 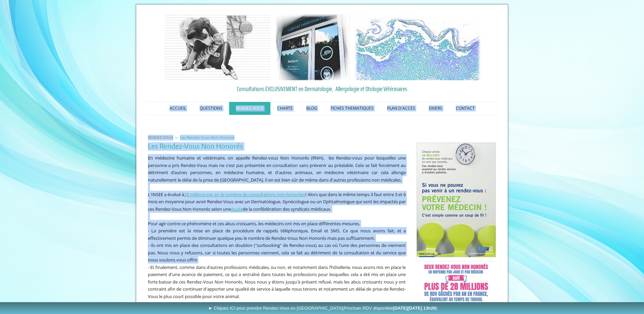 I want to click on a: QUESTIONS, so click(x=211, y=109).